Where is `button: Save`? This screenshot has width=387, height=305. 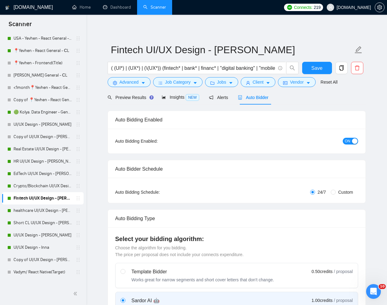
button: Save is located at coordinates (317, 68).